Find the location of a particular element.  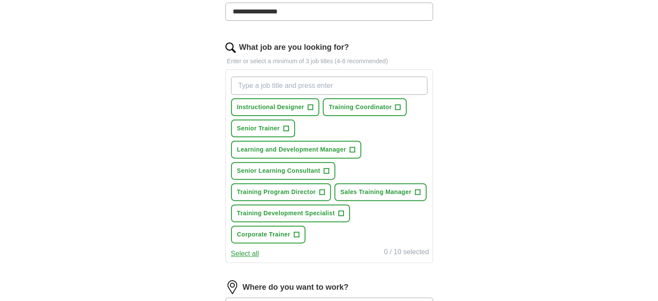

button: Learning and Development Manager is located at coordinates (296, 149).